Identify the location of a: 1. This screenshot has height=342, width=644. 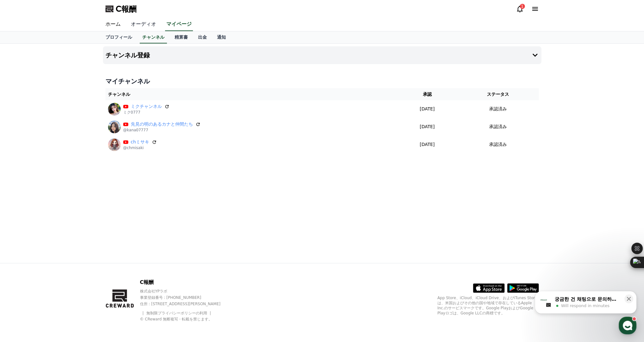
(520, 9).